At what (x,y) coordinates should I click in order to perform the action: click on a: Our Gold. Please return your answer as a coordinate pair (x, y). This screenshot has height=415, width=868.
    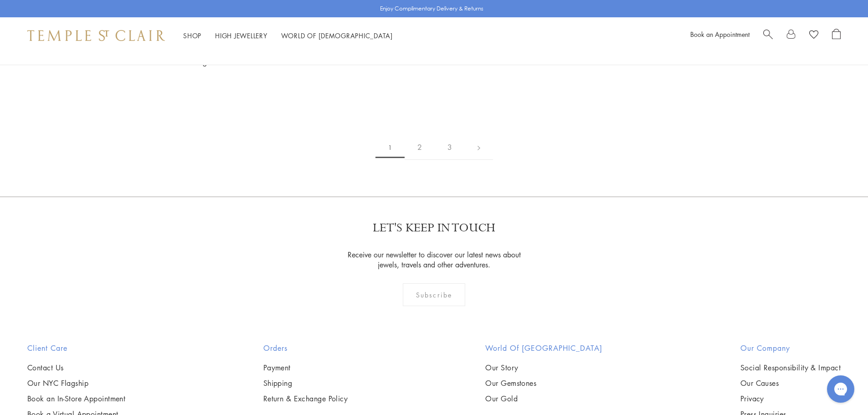
    Looking at the image, I should click on (544, 398).